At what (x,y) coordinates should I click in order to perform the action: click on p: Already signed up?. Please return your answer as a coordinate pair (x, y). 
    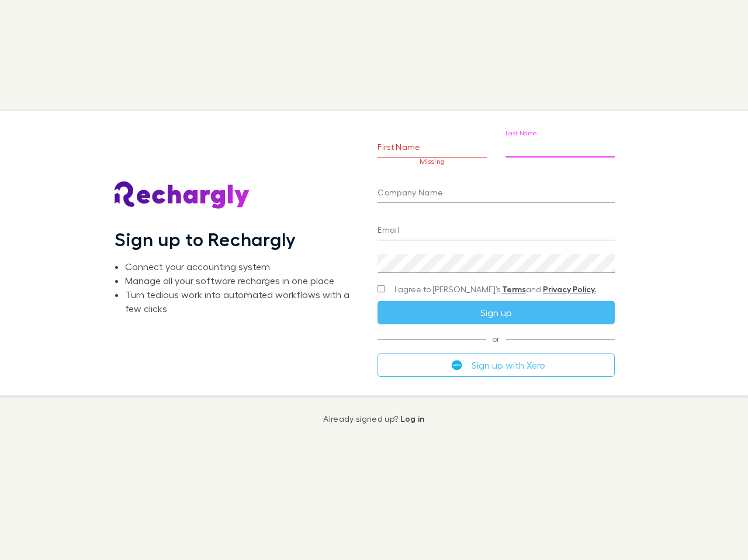
    Looking at the image, I should click on (374, 419).